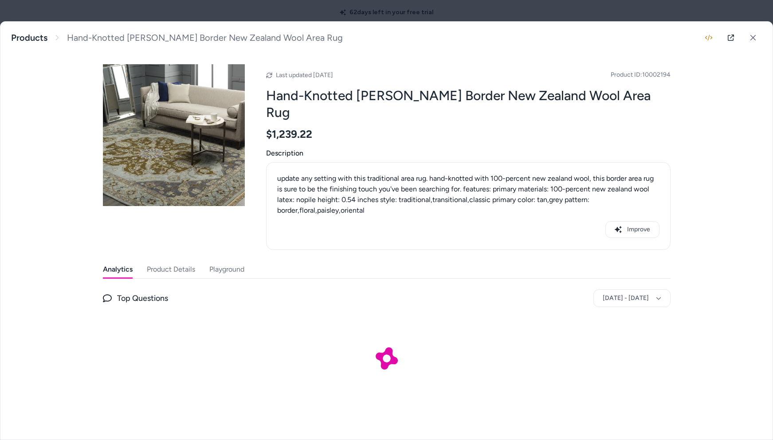 This screenshot has width=773, height=440. Describe the element at coordinates (289, 134) in the screenshot. I see `span: $1,239.22` at that location.